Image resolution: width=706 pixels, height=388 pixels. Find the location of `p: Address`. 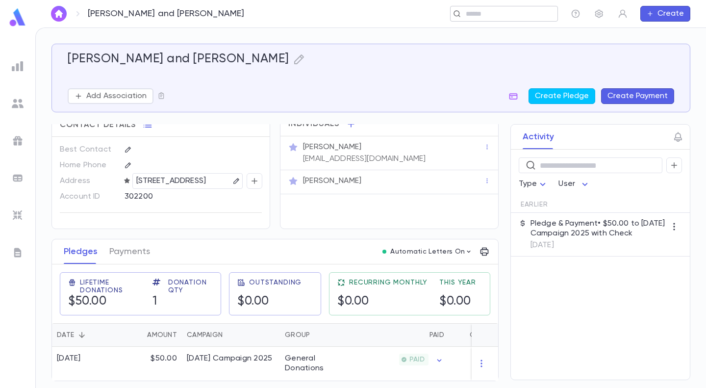

p: Address is located at coordinates (88, 181).